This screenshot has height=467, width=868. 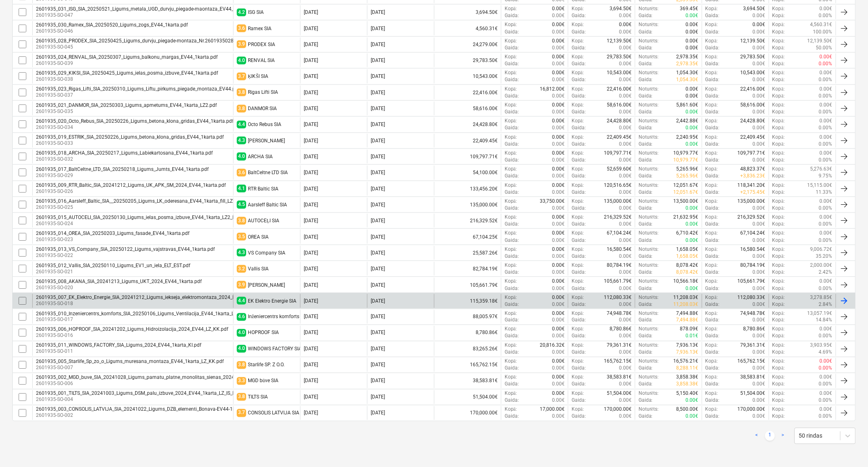 I want to click on div: Ramex SIA, so click(x=260, y=29).